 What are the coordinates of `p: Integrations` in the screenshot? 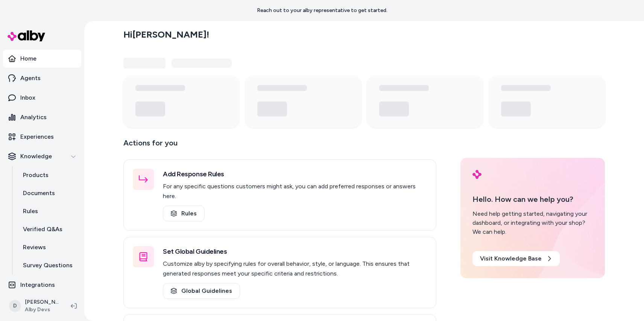 It's located at (38, 285).